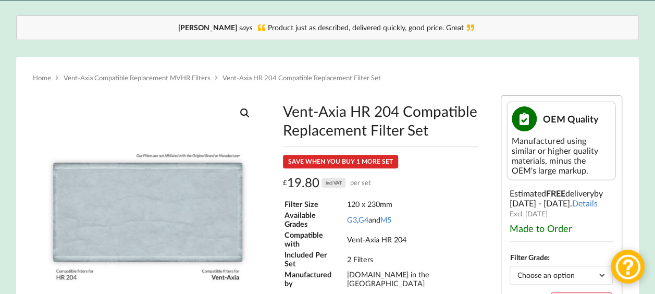 Image resolution: width=655 pixels, height=294 pixels. What do you see at coordinates (246, 27) in the screenshot?
I see `i: says` at bounding box center [246, 27].